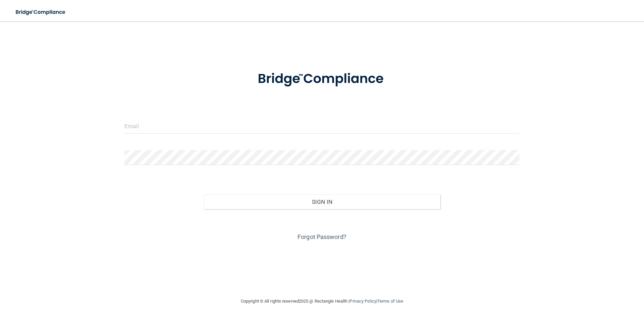 The height and width of the screenshot is (319, 644). I want to click on button: Sign In, so click(322, 202).